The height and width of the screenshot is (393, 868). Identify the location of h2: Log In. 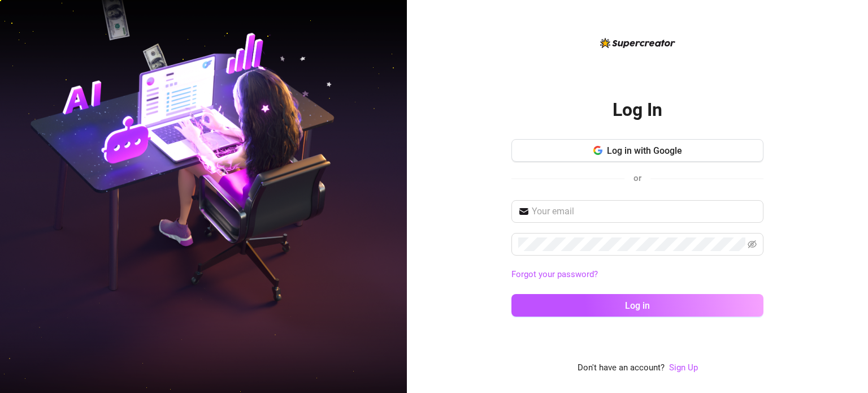
(638, 110).